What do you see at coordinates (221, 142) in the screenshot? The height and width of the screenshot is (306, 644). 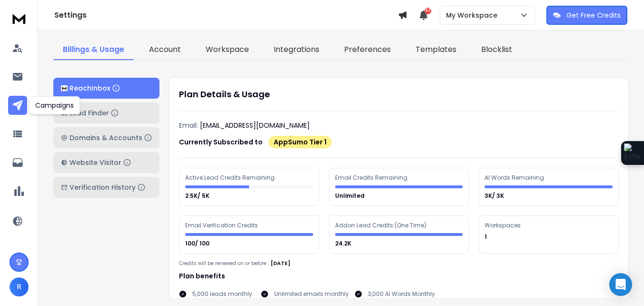 I see `p: Currently Subscribed to` at bounding box center [221, 142].